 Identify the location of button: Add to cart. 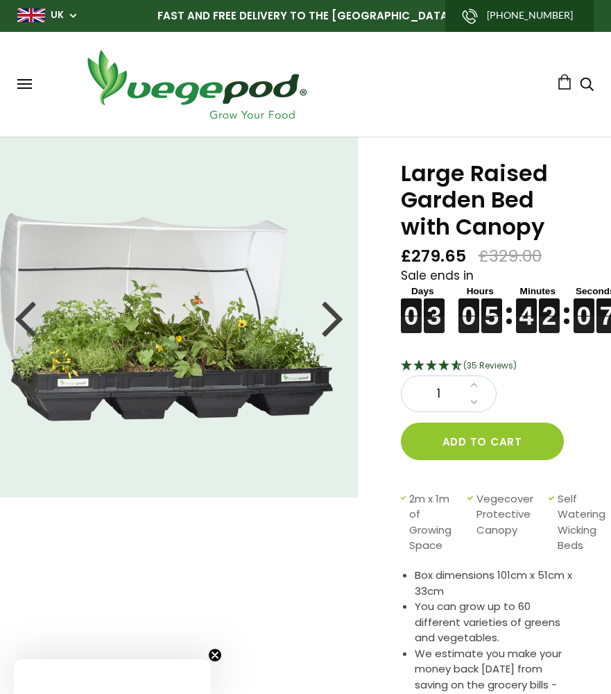
(482, 441).